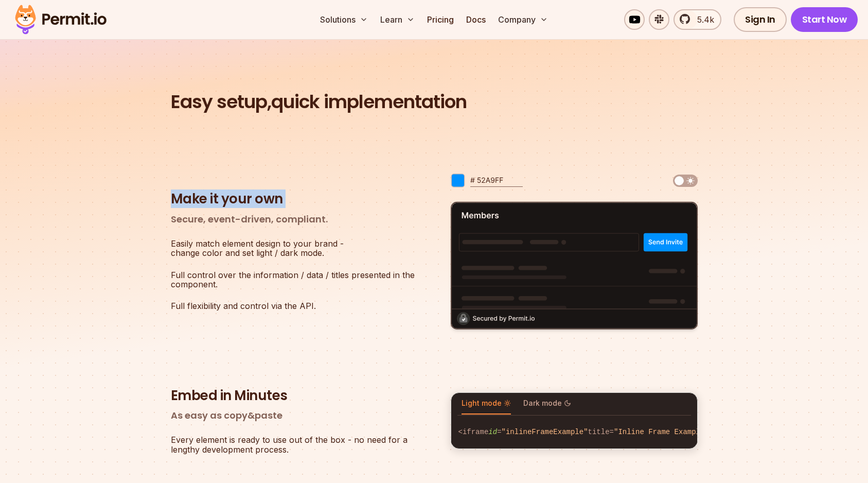 Image resolution: width=868 pixels, height=483 pixels. What do you see at coordinates (60, 20) in the screenshot?
I see `img: Permit logo` at bounding box center [60, 20].